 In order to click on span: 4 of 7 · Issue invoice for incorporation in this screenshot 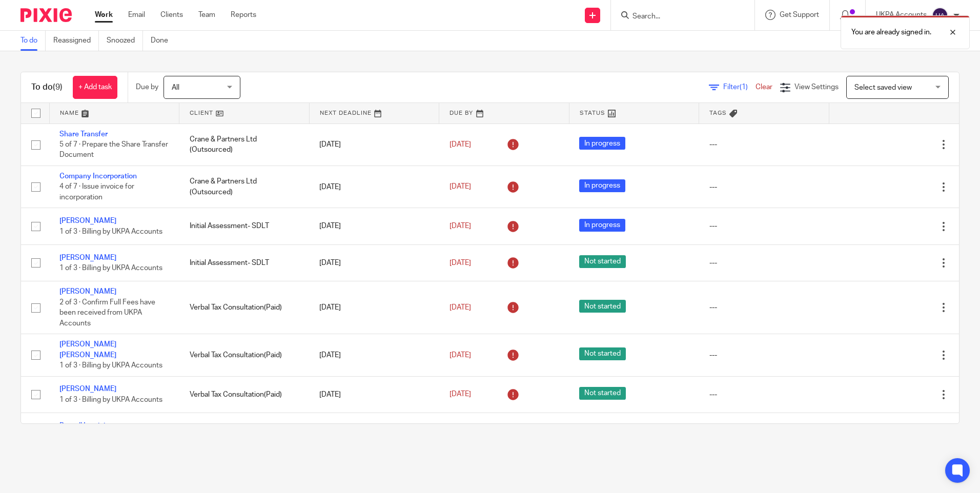, I will do `click(97, 192)`.